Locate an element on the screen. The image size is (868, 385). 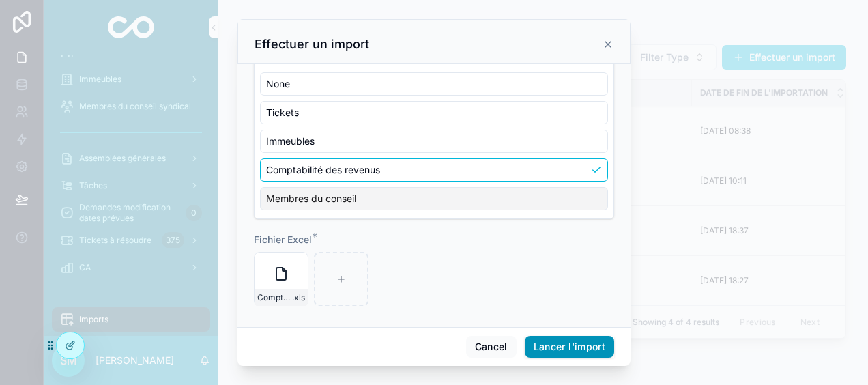
span: Fichier Excel is located at coordinates (283, 239).